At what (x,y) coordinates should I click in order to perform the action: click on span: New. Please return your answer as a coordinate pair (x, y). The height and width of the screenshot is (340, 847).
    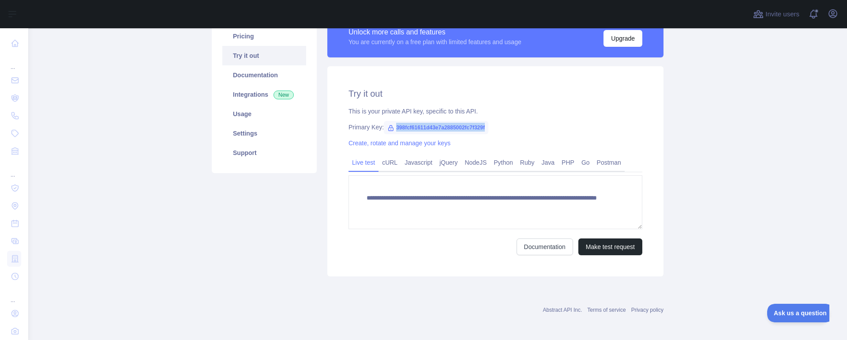
    Looking at the image, I should click on (284, 95).